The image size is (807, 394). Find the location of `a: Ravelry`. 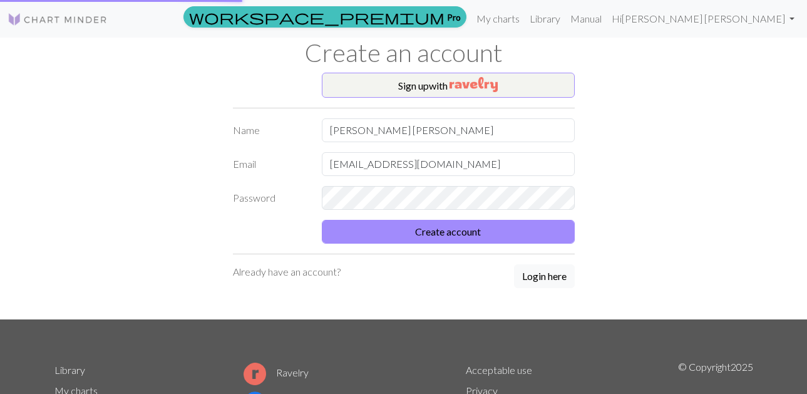

a: Ravelry is located at coordinates (276, 372).